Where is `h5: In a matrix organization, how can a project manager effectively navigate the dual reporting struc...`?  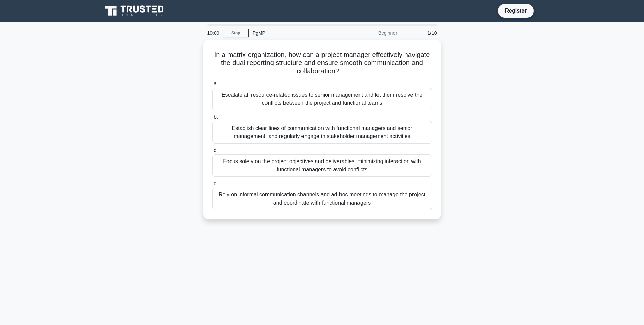
h5: In a matrix organization, how can a project manager effectively navigate the dual reporting struc... is located at coordinates (322, 63).